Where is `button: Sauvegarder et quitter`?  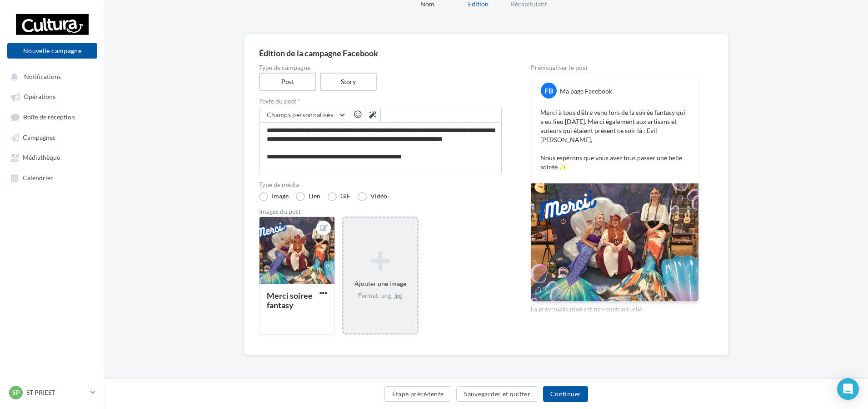
button: Sauvegarder et quitter is located at coordinates (497, 394).